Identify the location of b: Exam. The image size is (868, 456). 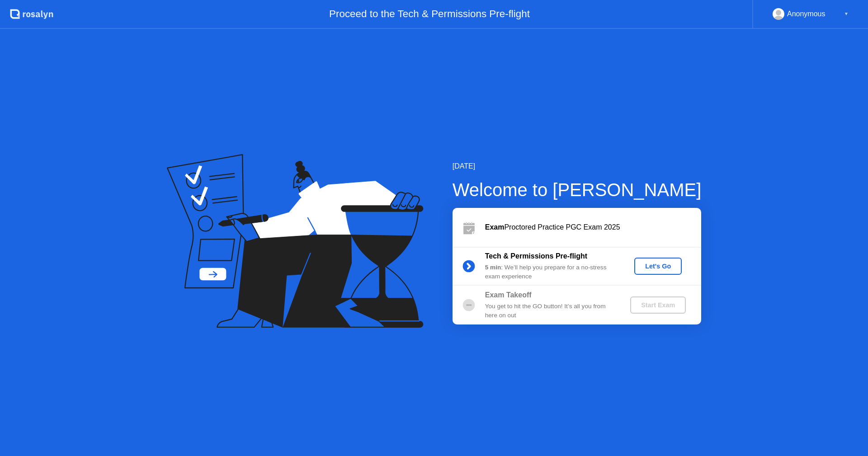
(495, 227).